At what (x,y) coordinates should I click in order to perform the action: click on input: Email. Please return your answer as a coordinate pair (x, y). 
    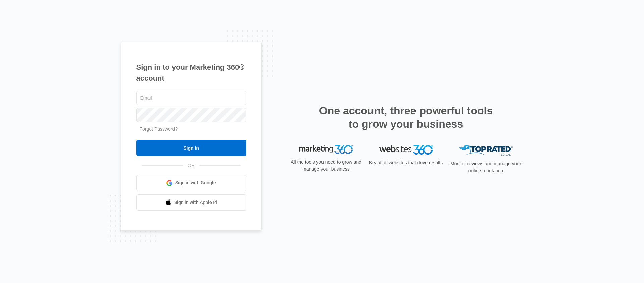
    Looking at the image, I should click on (191, 98).